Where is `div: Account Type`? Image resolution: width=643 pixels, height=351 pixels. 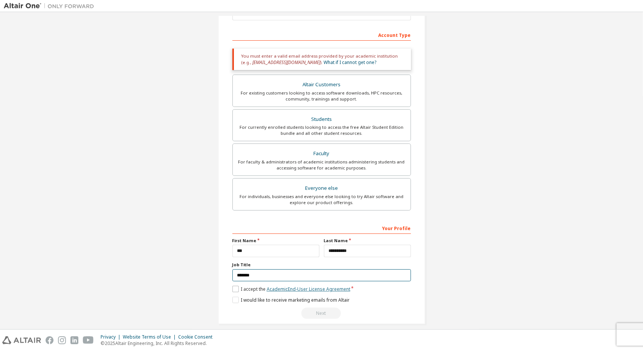 div: Account Type is located at coordinates (321, 35).